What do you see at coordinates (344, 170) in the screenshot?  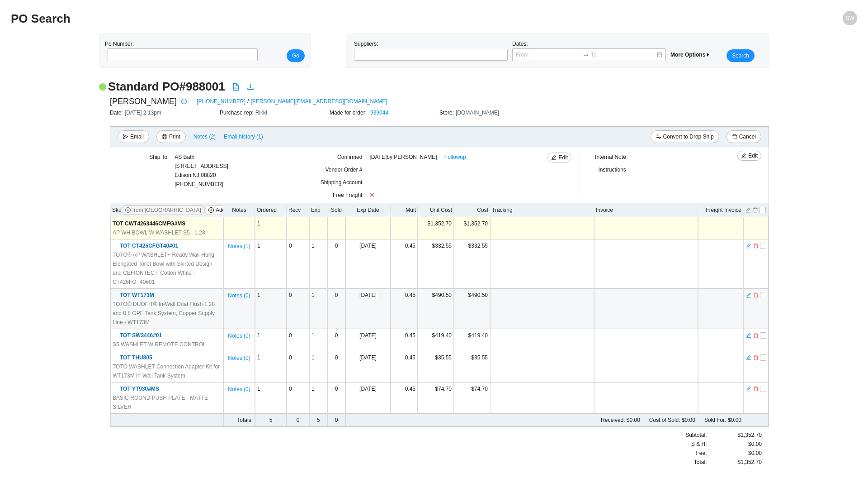 I see `span: Vendor Order #` at bounding box center [344, 170].